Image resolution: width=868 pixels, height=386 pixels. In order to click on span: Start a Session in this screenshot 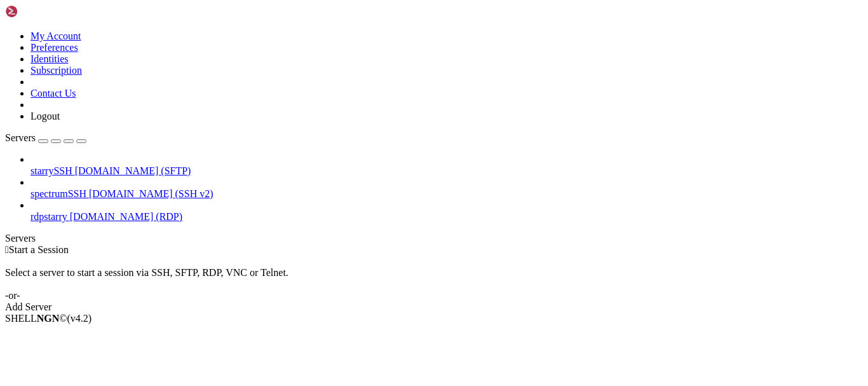, I will do `click(39, 249)`.